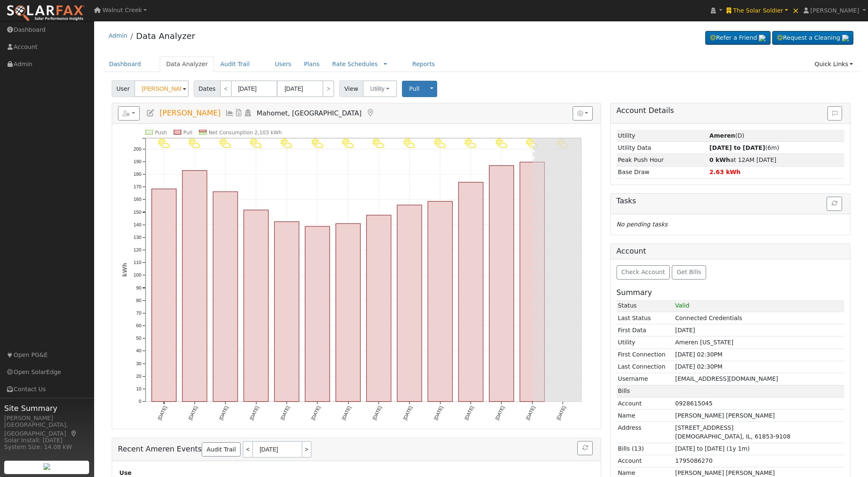 This screenshot has width=868, height=477. What do you see at coordinates (631, 251) in the screenshot?
I see `h5: Account` at bounding box center [631, 251].